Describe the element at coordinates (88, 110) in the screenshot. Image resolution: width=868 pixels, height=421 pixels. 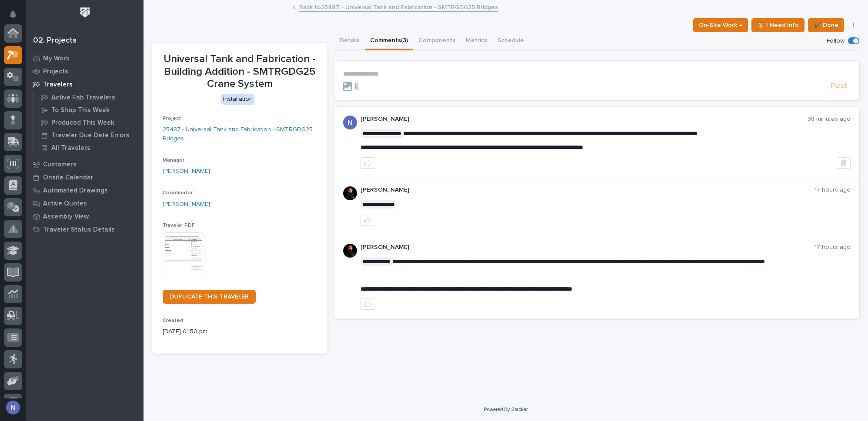
I see `a: To Shop This Week` at that location.